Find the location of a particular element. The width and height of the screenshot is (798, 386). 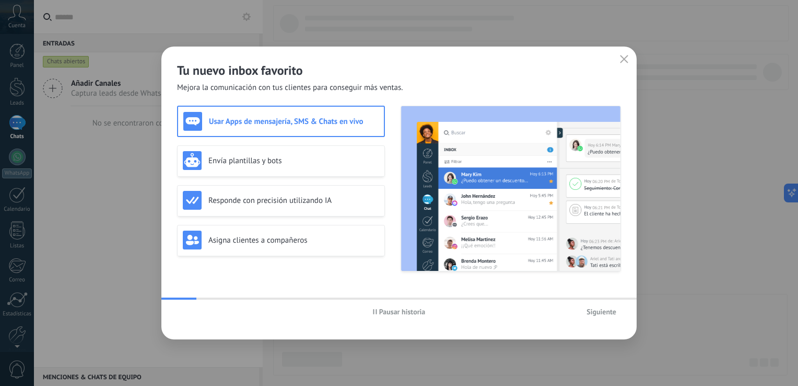

span: Mejora la comunicación con tus clientes para conseguir más ventas. is located at coordinates (290, 88).